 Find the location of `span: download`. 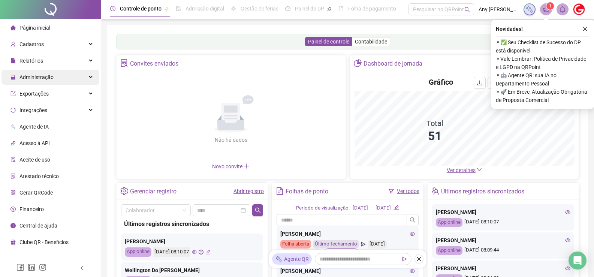

span: download is located at coordinates (479, 83).